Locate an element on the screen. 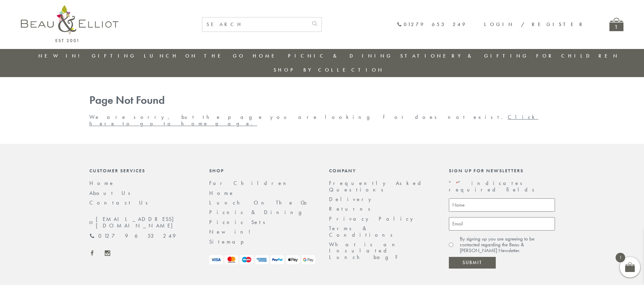 This screenshot has width=644, height=285. span: 1 is located at coordinates (620, 258).